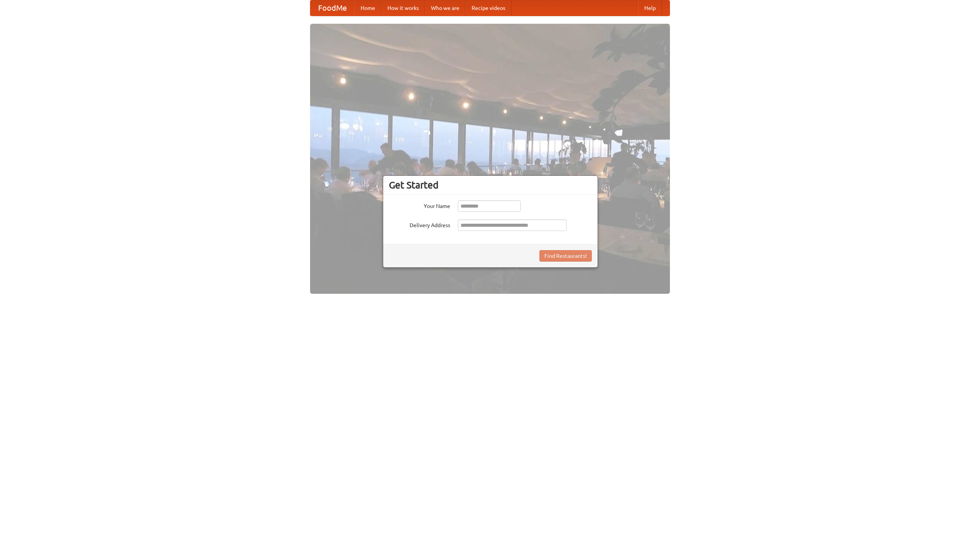 The width and height of the screenshot is (980, 542). Describe the element at coordinates (490, 185) in the screenshot. I see `h3: Get Started` at that location.